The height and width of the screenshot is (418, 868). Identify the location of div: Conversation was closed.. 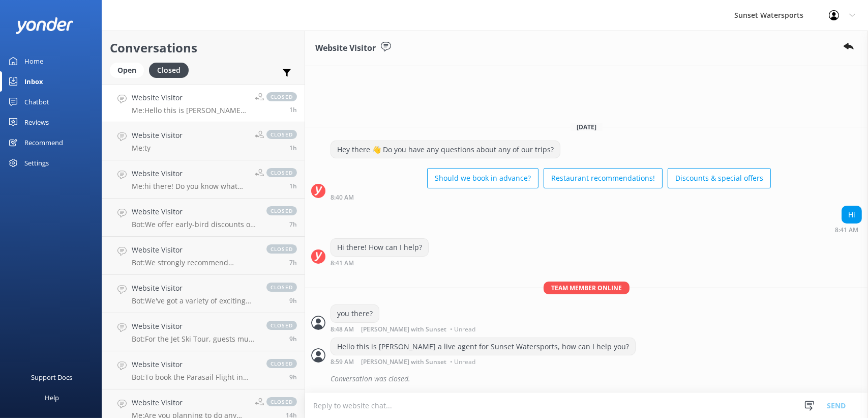
(596, 379).